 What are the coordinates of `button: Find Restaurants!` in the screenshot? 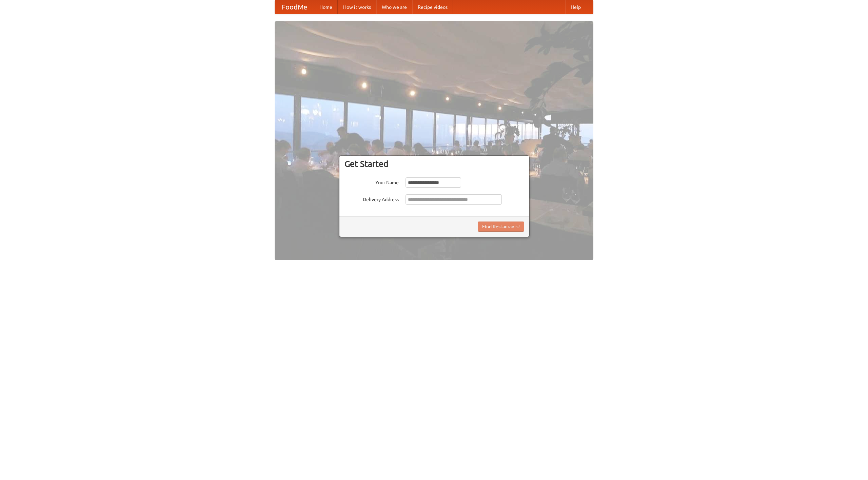 It's located at (501, 227).